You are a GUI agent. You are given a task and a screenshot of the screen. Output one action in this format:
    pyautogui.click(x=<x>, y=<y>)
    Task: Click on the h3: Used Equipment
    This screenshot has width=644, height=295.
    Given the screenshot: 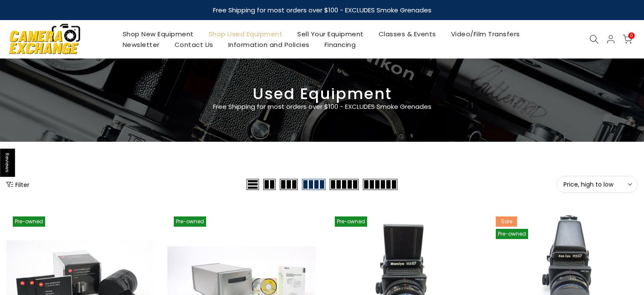 What is the action you would take?
    pyautogui.click(x=322, y=94)
    